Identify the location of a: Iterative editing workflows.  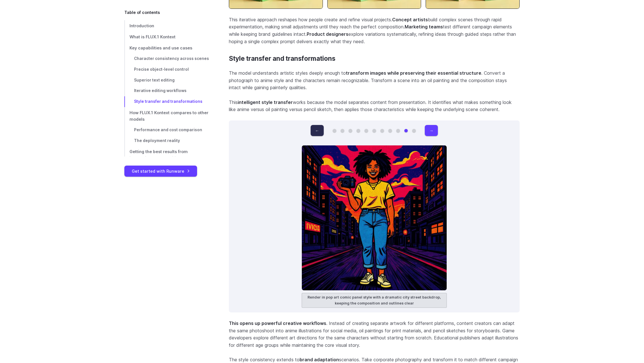
(168, 91).